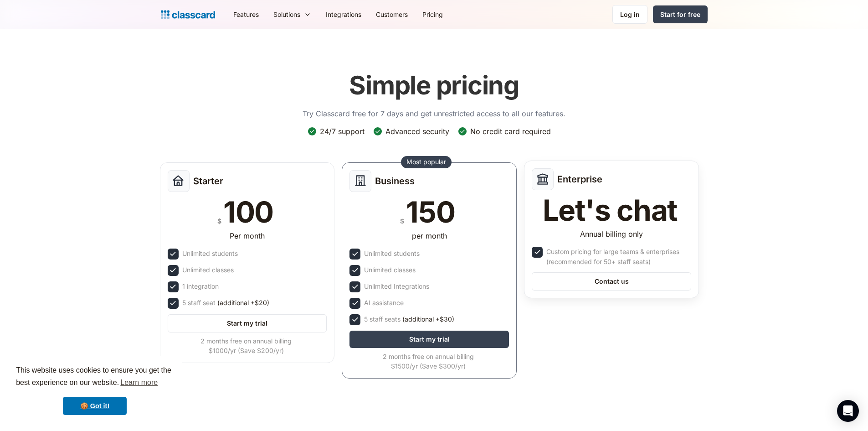  What do you see at coordinates (188, 15) in the screenshot?
I see `a: home` at bounding box center [188, 15].